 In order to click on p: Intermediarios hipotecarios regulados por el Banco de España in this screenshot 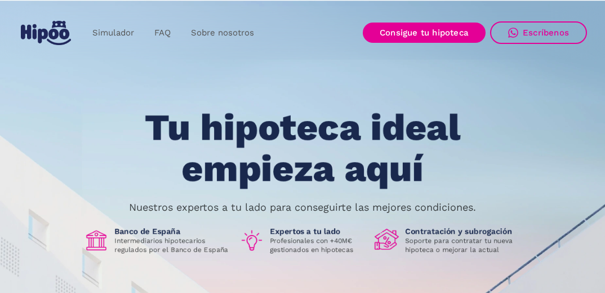, I will do `click(172, 246)`.